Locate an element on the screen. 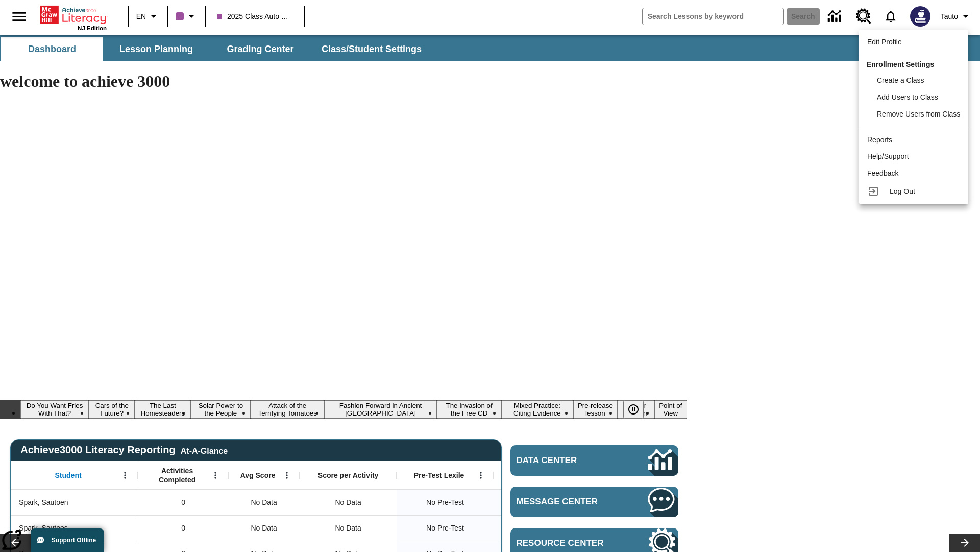 The height and width of the screenshot is (552, 980). span: Create a Class is located at coordinates (900, 80).